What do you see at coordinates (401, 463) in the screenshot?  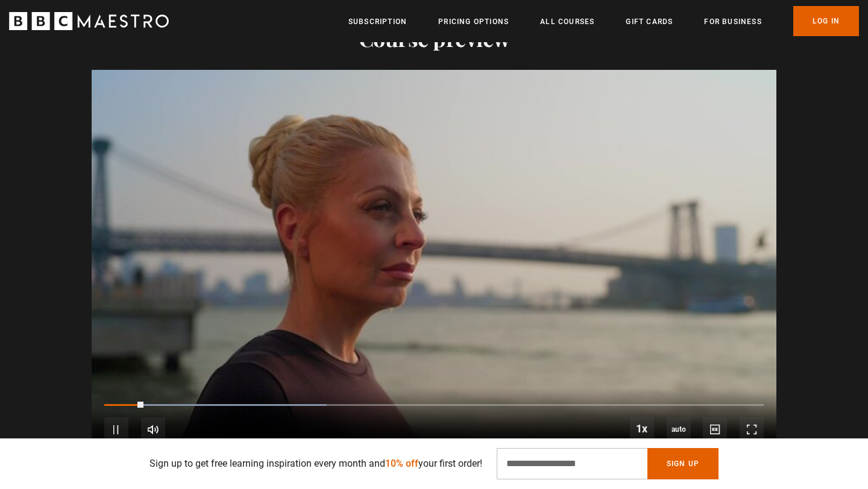 I see `span: 10% off` at bounding box center [401, 463].